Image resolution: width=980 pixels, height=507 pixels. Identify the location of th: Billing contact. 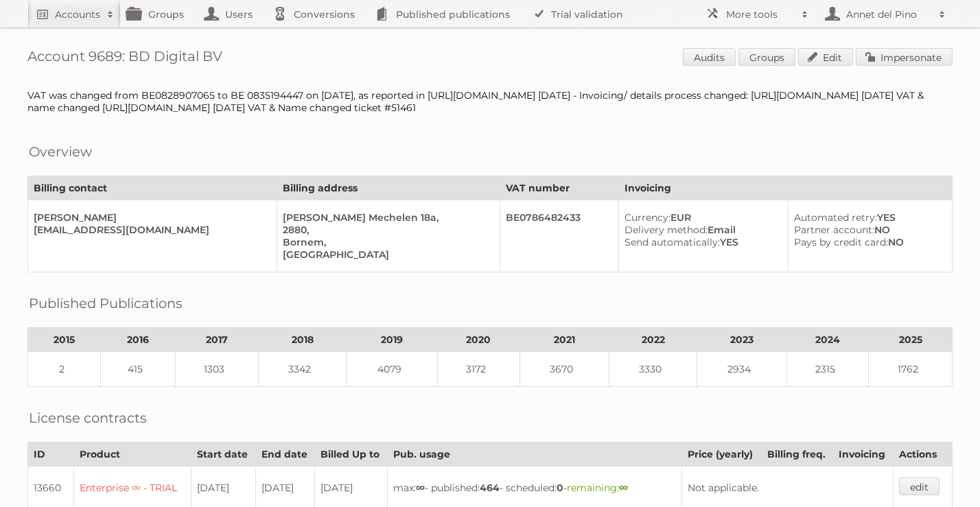
(152, 188).